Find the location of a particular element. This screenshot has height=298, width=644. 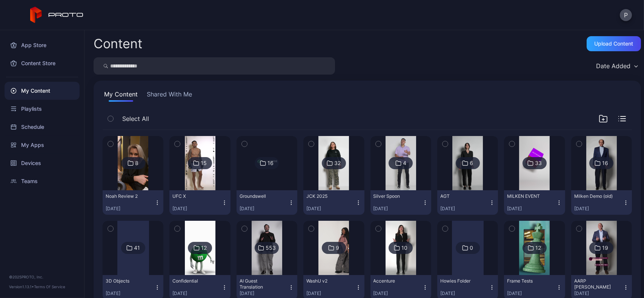

a: Devices is located at coordinates (42, 163).